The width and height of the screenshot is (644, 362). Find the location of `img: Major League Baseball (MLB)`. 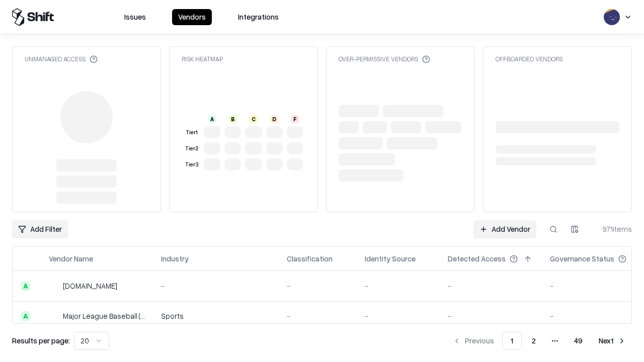

img: Major League Baseball (MLB) is located at coordinates (54, 316).